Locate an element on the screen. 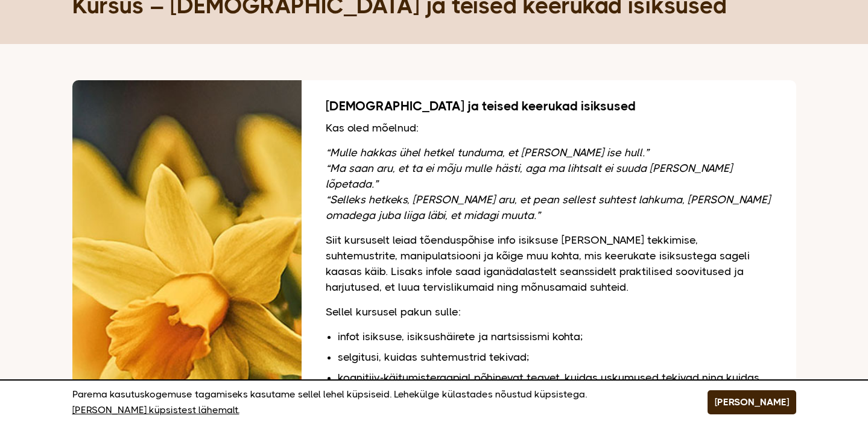 This screenshot has height=424, width=868. li: kognitiiv-käitumisteraapial põhinevat teavet, kuidas uskumused tekivad ning kuidas need meie suht... is located at coordinates (555, 385).